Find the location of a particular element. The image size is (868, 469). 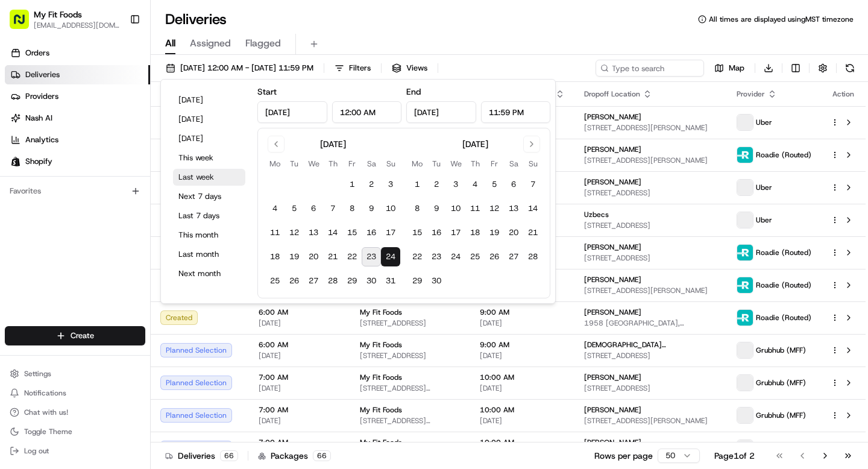

div: We're available if you need us! is located at coordinates (110, 132).